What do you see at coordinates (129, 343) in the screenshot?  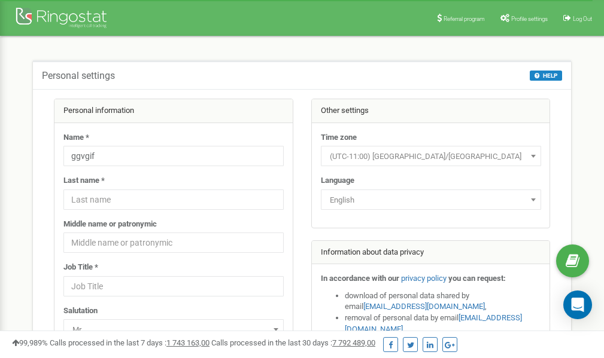 I see `span: Calls processed in the last 7 days :` at bounding box center [129, 343].